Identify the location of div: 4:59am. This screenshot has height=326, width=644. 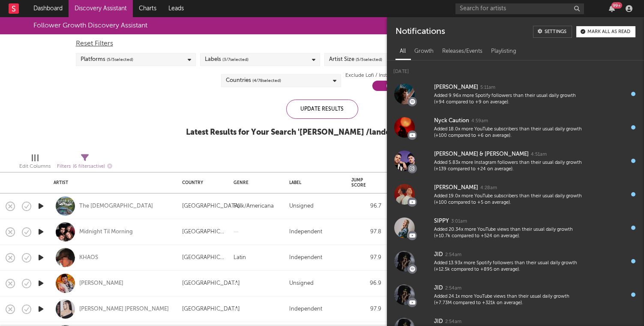
(479, 121).